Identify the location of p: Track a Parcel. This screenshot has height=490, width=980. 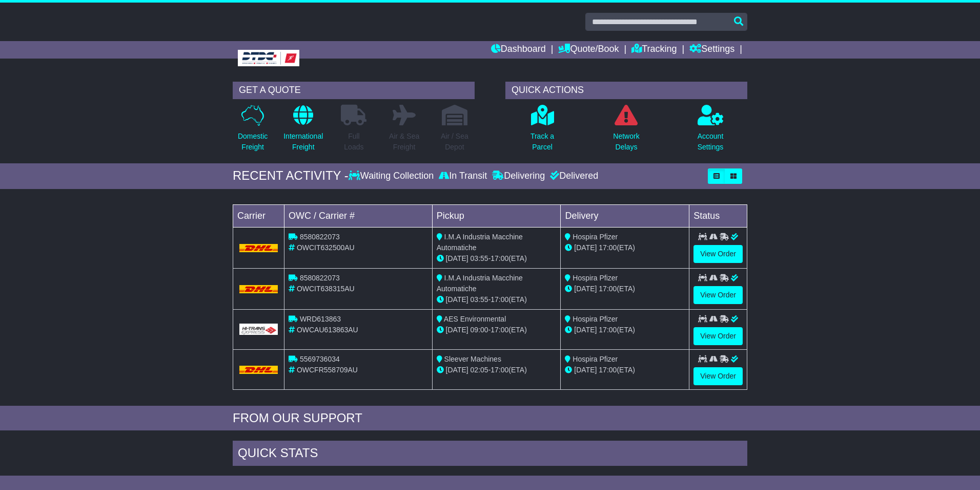
(542, 141).